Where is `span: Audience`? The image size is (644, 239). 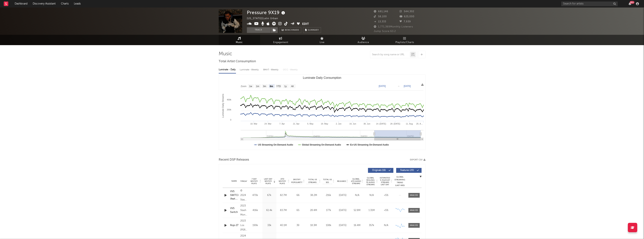 span: Audience is located at coordinates (363, 42).